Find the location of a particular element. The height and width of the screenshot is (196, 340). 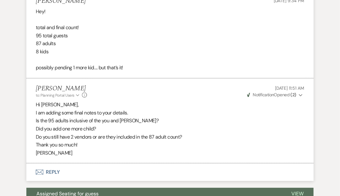

p: 95 total guests is located at coordinates (170, 36).